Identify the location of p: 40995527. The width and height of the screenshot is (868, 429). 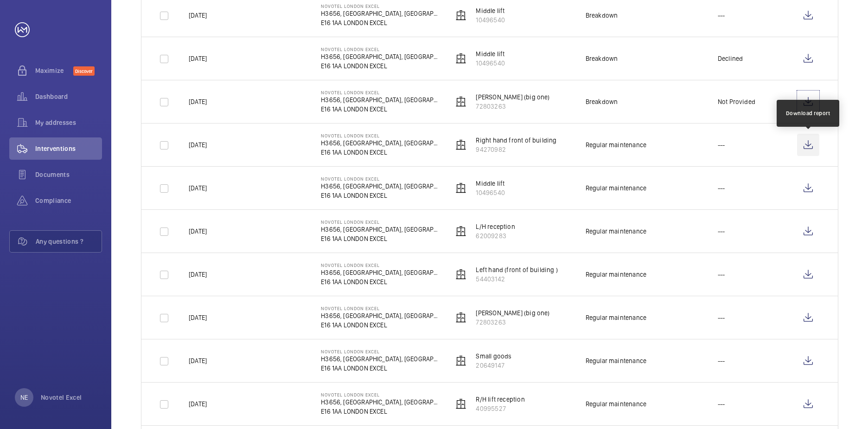
(500, 408).